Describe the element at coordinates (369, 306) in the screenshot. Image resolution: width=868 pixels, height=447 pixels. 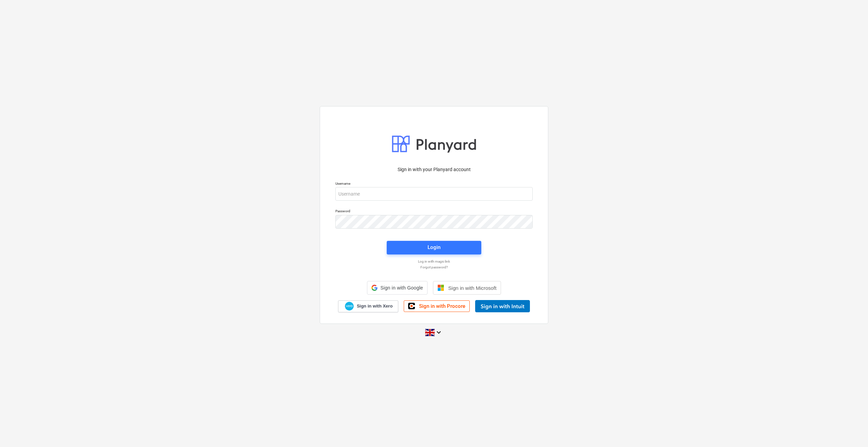
I see `a: Sign in with Xero` at that location.